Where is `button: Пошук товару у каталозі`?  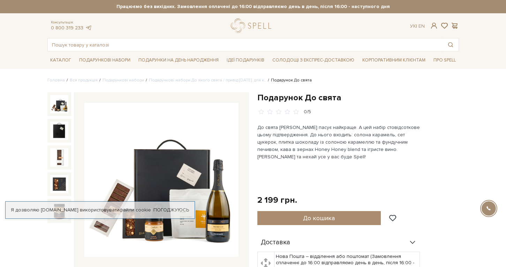
button: Пошук товару у каталозі is located at coordinates (451, 45).